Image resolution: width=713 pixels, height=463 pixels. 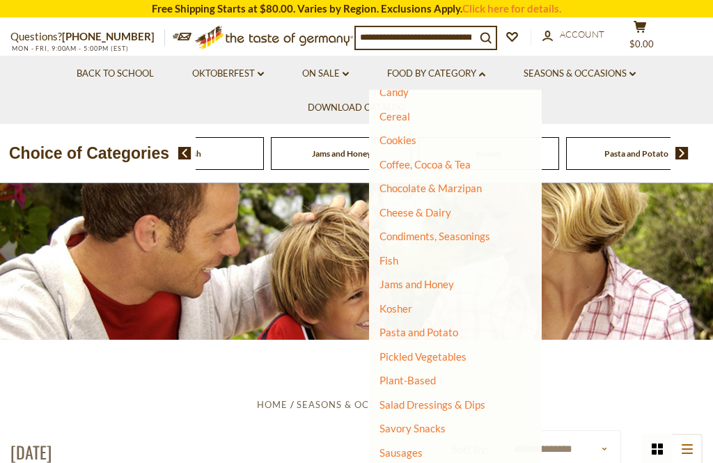 I want to click on span: $0.00, so click(x=642, y=44).